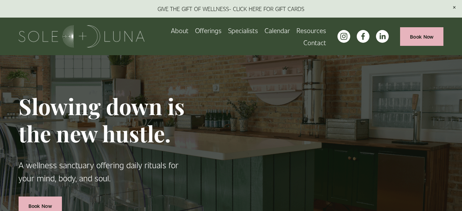 This screenshot has width=462, height=211. What do you see at coordinates (180, 30) in the screenshot?
I see `a: About` at bounding box center [180, 30].